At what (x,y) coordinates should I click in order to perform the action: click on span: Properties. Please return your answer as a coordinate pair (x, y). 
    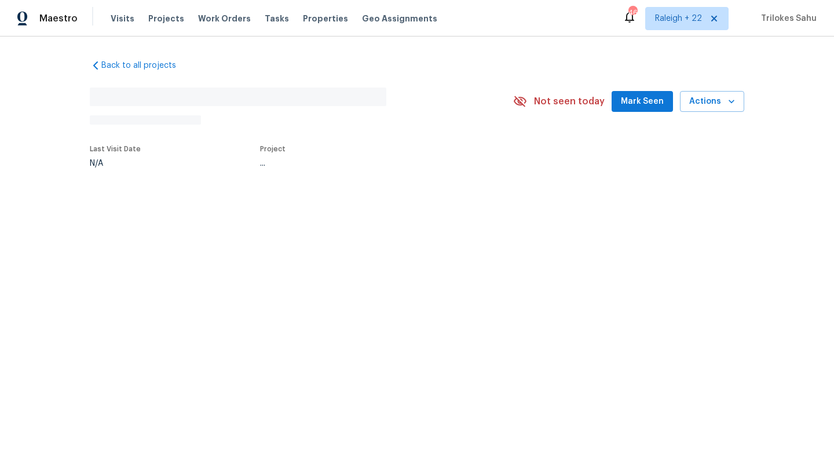
    Looking at the image, I should click on (326, 19).